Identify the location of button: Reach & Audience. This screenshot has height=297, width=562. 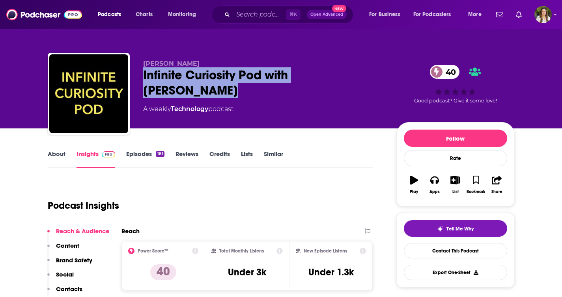
(78, 235).